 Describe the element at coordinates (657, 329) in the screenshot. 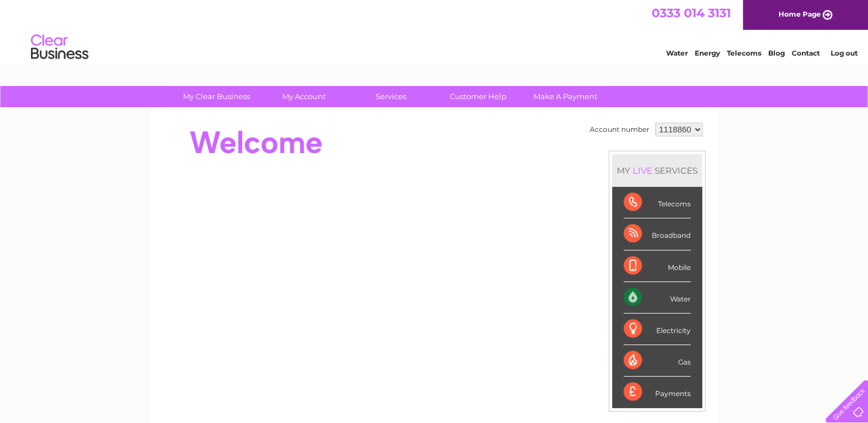

I see `div: Electricity` at that location.